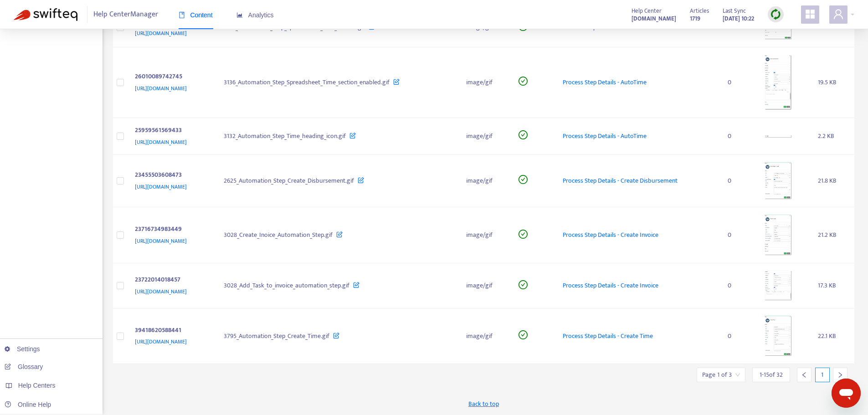 The width and height of the screenshot is (868, 415). What do you see at coordinates (810, 14) in the screenshot?
I see `span: appstore` at bounding box center [810, 14].